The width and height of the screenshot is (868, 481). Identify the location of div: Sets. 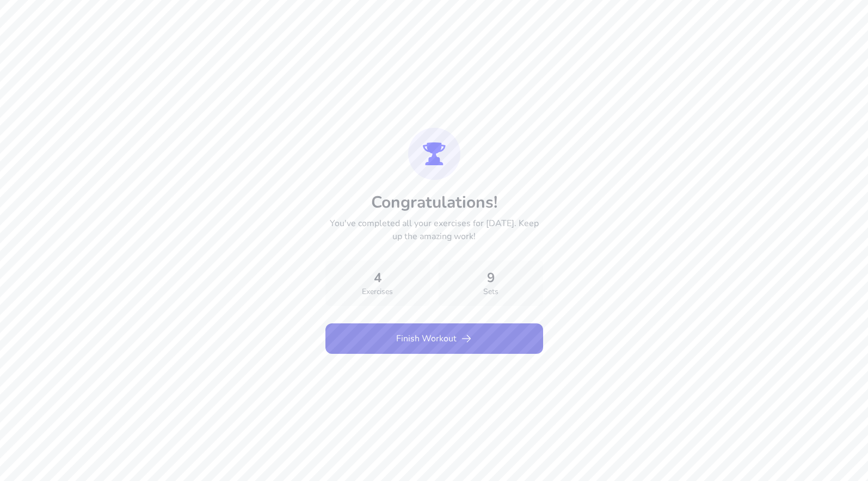
(491, 292).